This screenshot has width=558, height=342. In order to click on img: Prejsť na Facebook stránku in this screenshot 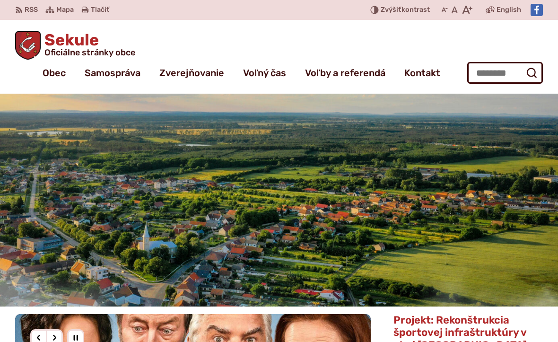, I will do `click(537, 10)`.